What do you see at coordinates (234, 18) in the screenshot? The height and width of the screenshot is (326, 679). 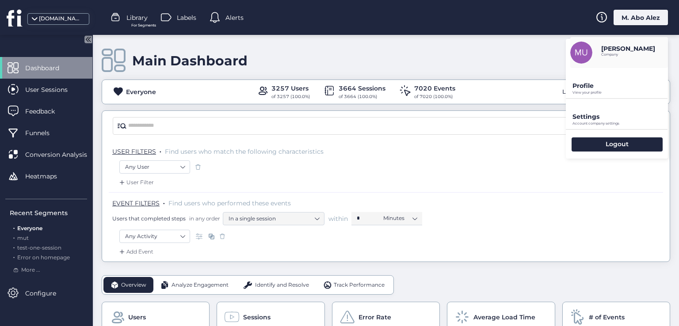 I see `span: Alerts` at bounding box center [234, 18].